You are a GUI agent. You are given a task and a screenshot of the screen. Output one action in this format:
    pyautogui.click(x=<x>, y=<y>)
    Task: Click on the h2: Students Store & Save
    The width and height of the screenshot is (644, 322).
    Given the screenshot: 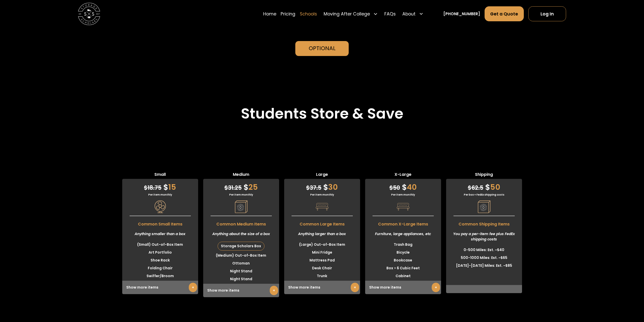 What is the action you would take?
    pyautogui.click(x=322, y=114)
    